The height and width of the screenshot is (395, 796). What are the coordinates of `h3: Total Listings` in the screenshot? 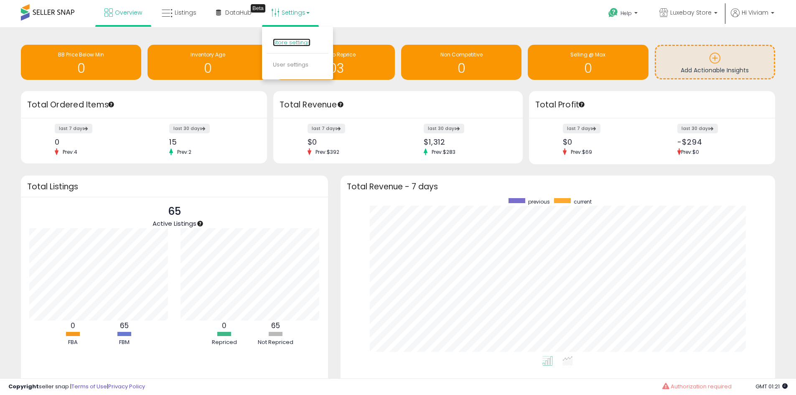 It's located at (174, 186).